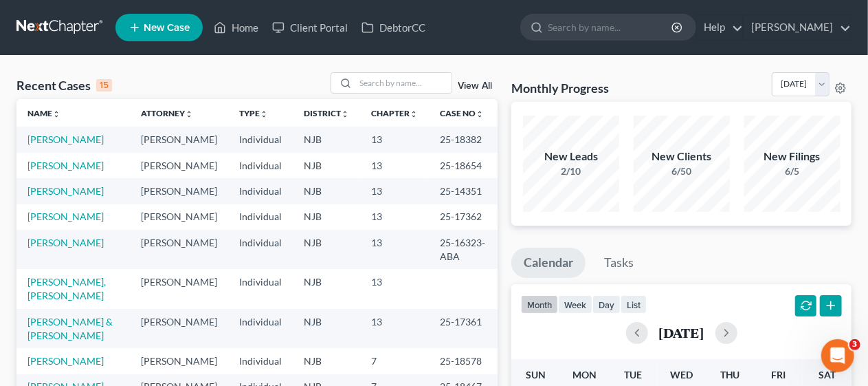 The height and width of the screenshot is (386, 868). Describe the element at coordinates (253, 112) in the screenshot. I see `a: Typeunfold_more` at that location.